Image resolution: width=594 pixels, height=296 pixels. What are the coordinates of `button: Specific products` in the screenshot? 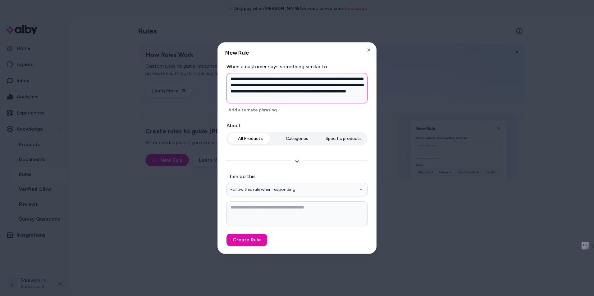 It's located at (343, 139).